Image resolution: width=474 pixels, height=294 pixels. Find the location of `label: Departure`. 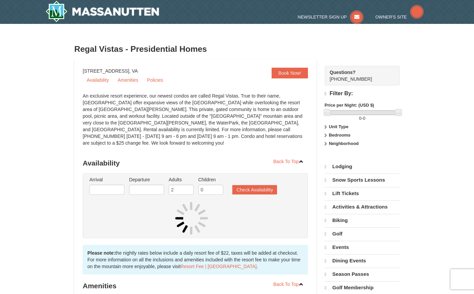

label: Departure is located at coordinates (147, 180).